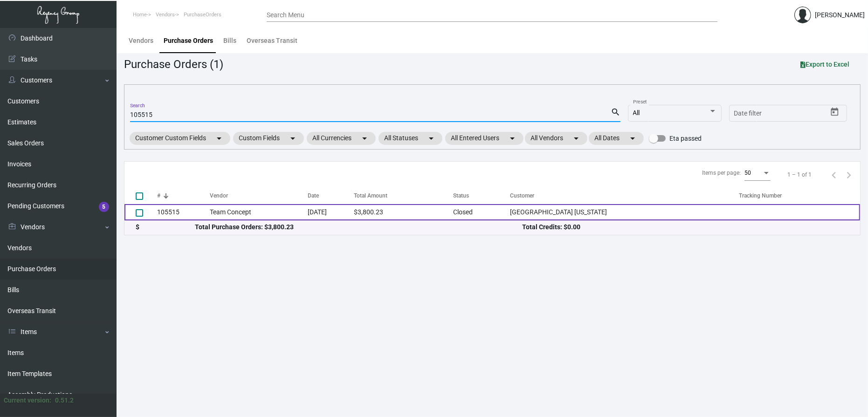  Describe the element at coordinates (272, 41) in the screenshot. I see `div: Overseas Transit` at that location.